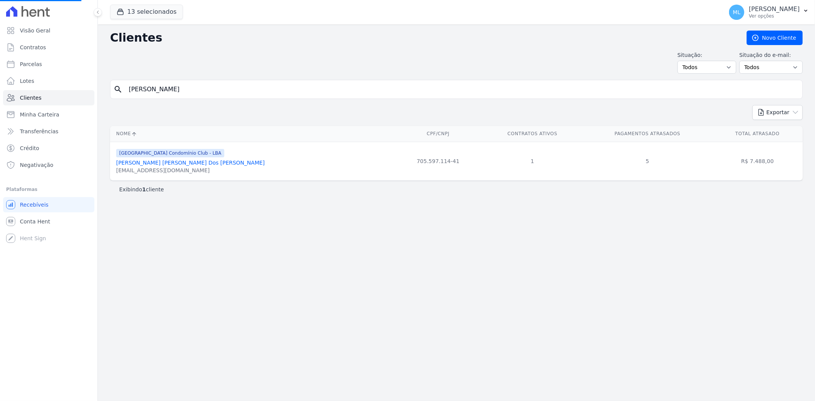  I want to click on span: Transferências, so click(39, 131).